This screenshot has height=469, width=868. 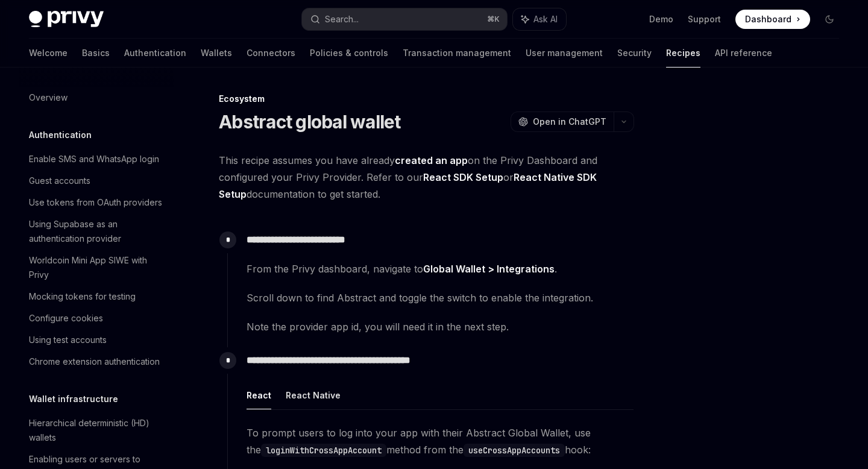 I want to click on div: Ecosystem, so click(x=426, y=99).